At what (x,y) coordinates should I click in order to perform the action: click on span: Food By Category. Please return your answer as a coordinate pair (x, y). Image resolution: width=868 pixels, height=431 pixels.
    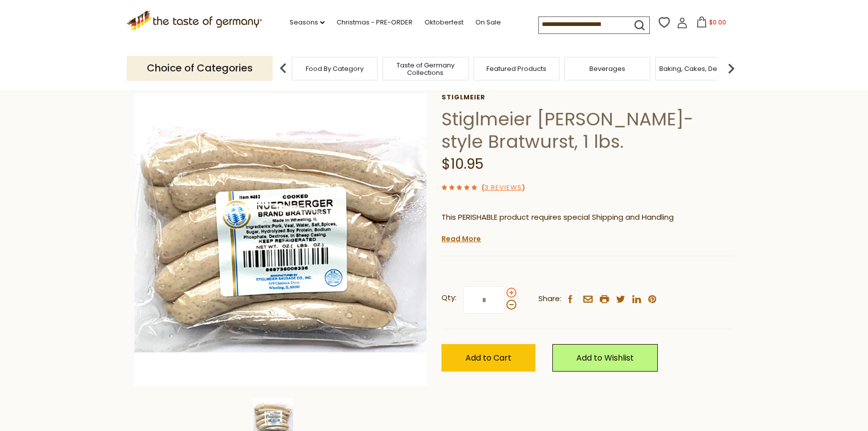
    Looking at the image, I should click on (335, 69).